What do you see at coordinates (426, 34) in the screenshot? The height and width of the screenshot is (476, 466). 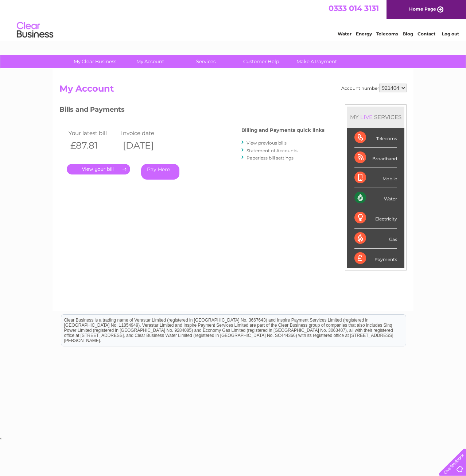 I see `a: Contact` at bounding box center [426, 34].